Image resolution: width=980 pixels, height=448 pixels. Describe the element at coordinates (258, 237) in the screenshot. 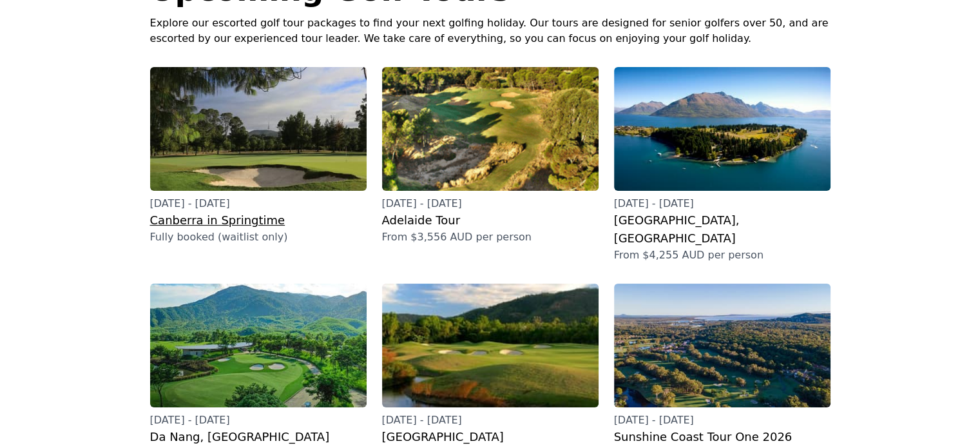

I see `p: Fully booked (waitlist only)` at that location.